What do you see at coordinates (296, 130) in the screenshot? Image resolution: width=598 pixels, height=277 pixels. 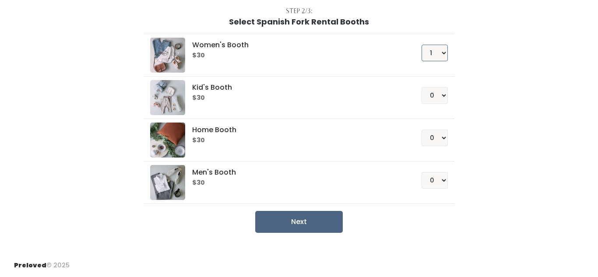 I see `h5: Home Booth` at bounding box center [296, 130].